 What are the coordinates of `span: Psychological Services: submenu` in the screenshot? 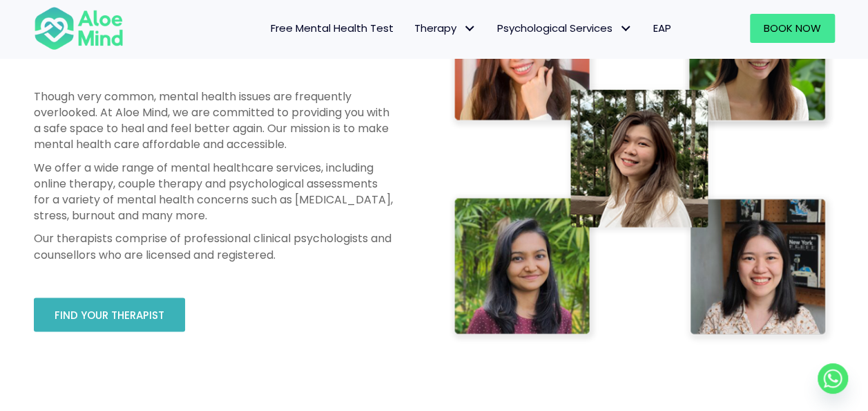 It's located at (626, 28).